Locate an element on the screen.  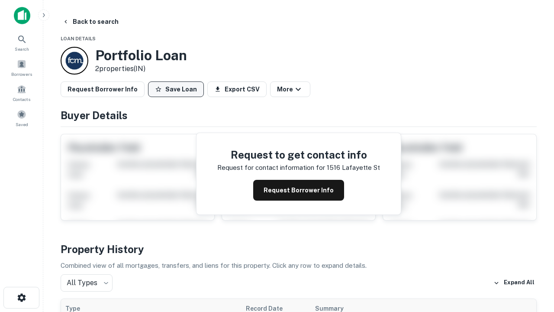
h3: Portfolio Loan is located at coordinates (141, 55).